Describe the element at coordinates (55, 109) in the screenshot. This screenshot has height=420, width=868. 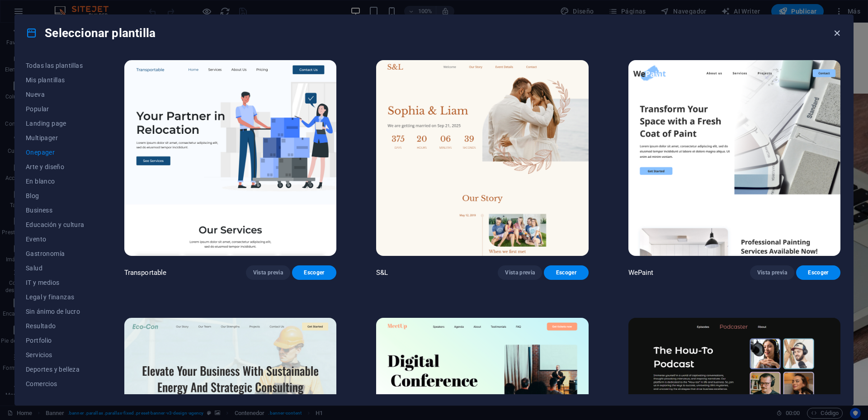
I see `button: Popular` at that location.